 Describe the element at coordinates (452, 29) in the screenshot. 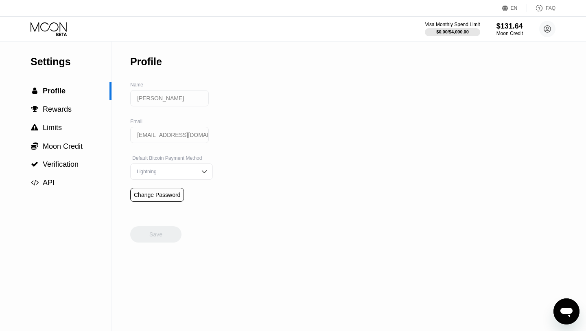

I see `div: Visa Monthly Spend Limit$0.00/$4,000.00` at that location.